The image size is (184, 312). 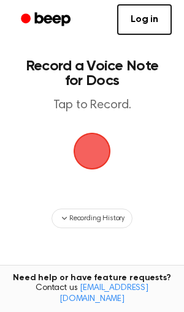 What do you see at coordinates (92, 151) in the screenshot?
I see `button: Beep Logo` at bounding box center [92, 151].